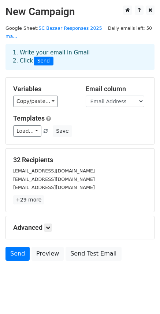 This screenshot has width=160, height=314. Describe the element at coordinates (117, 89) in the screenshot. I see `h5: Email column` at that location.